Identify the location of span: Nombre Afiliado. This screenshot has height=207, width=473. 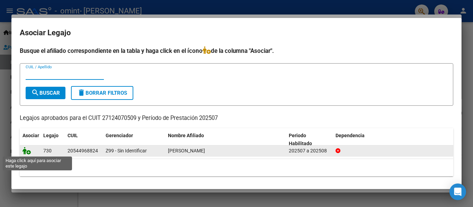
(186, 136).